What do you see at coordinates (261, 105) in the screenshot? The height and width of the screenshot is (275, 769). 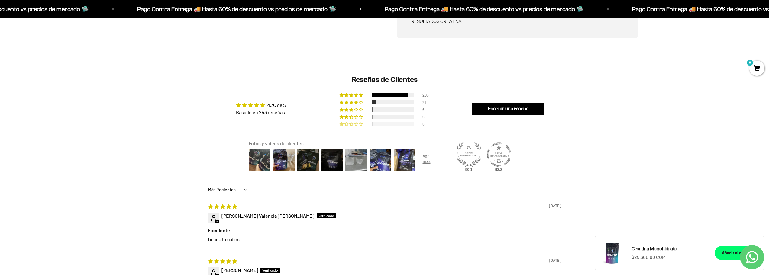 I see `div: Average rating is 4.70 stars` at bounding box center [261, 105].